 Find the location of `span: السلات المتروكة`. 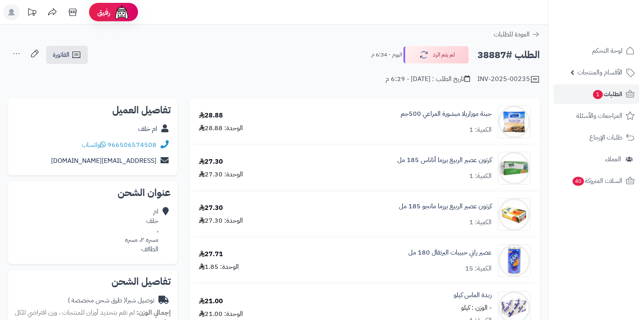

span: السلات المتروكة is located at coordinates (597, 181).